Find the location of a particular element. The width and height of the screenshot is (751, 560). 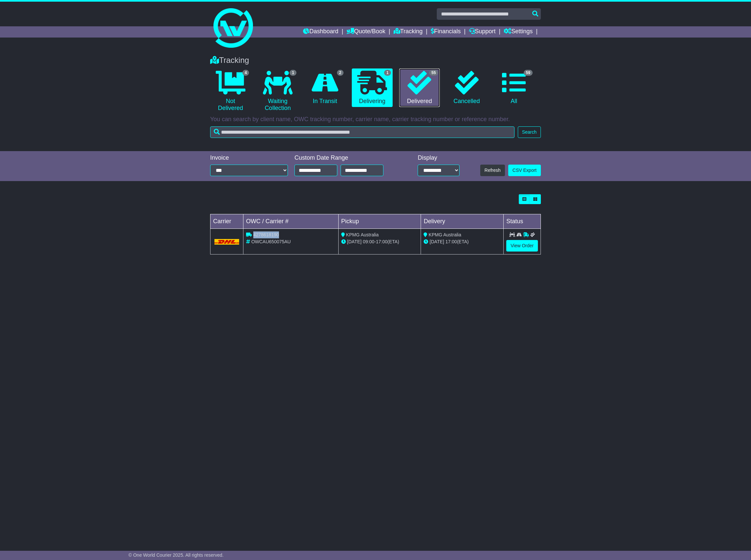

a: Dashboard is located at coordinates (321, 32).